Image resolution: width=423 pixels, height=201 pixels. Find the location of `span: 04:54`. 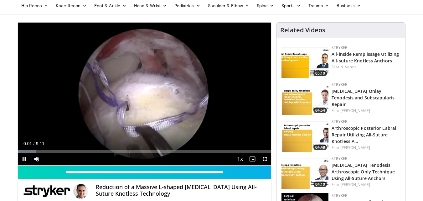

span: 04:54 is located at coordinates (320, 110).